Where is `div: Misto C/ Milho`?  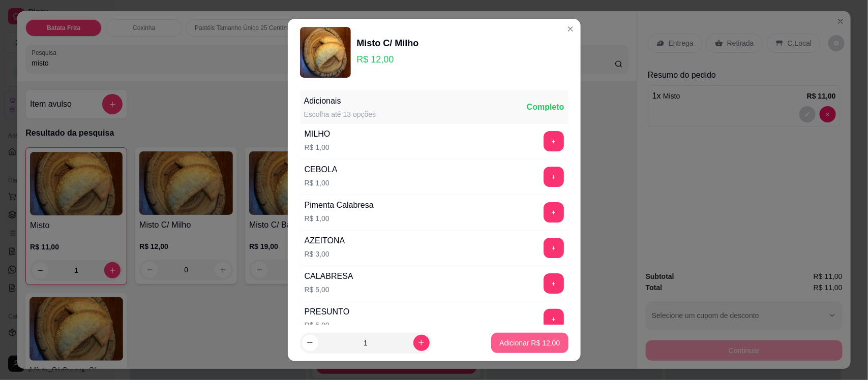
div: Misto C/ Milho is located at coordinates (388, 43).